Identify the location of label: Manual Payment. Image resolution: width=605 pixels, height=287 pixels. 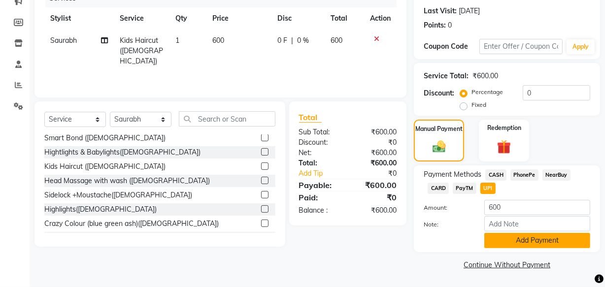
(439, 129).